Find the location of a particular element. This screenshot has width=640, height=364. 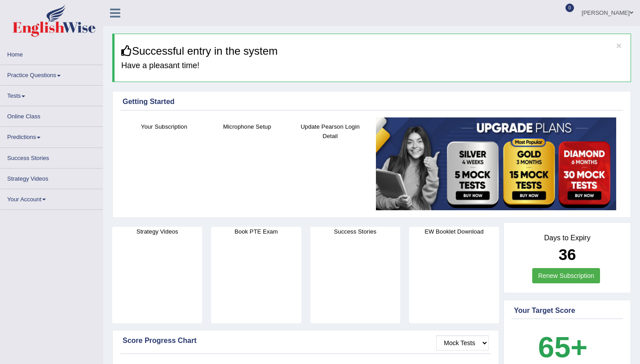

h3: Successful entry in the system is located at coordinates (373, 51).